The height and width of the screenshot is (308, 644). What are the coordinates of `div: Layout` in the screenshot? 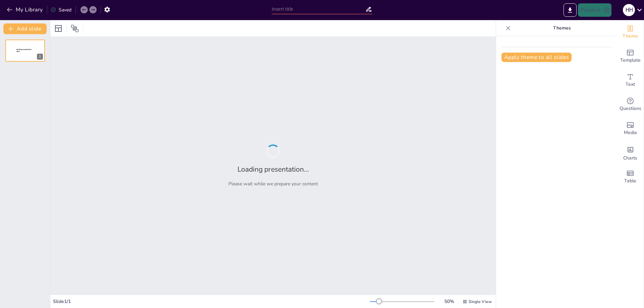 It's located at (58, 29).